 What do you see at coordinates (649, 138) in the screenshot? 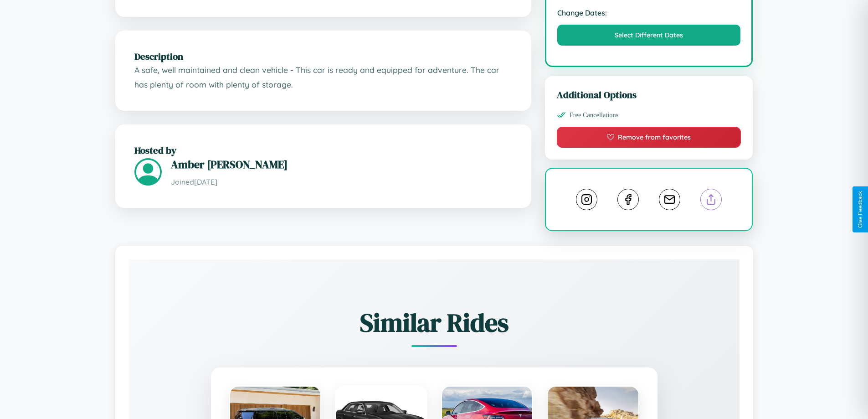
I see `button: Remove from favorites` at bounding box center [649, 138].